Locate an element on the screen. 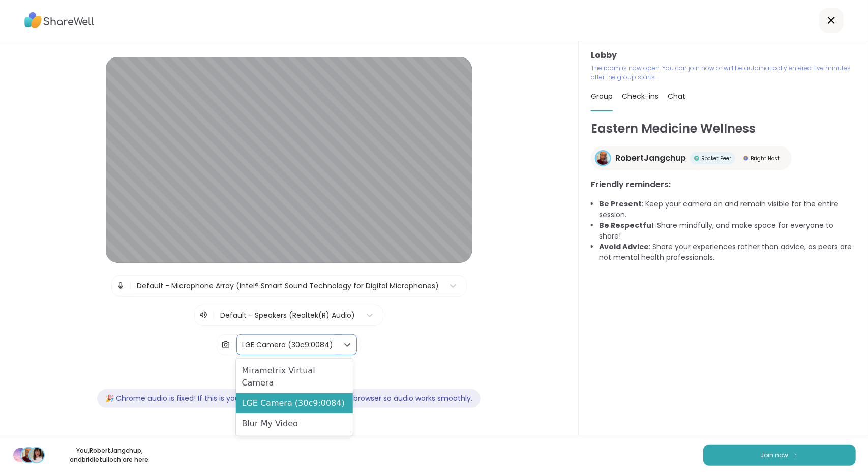 The height and width of the screenshot is (474, 868). b: Be Respectful is located at coordinates (626, 225).